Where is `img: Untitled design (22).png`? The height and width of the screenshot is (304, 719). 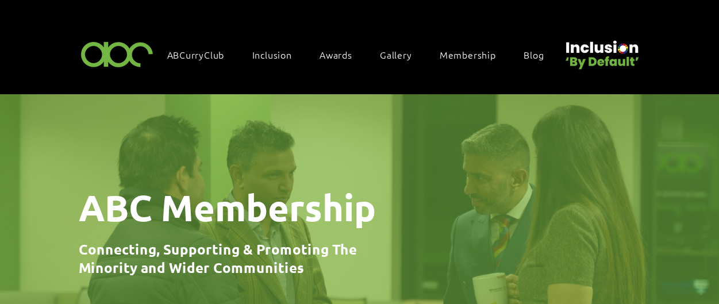
img: Untitled design (22).png is located at coordinates (601, 51).